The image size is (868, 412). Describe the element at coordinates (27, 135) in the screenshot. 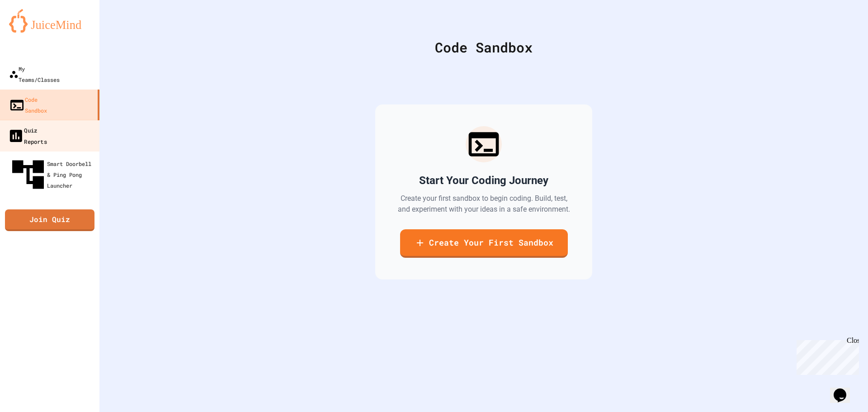

I see `div: Quiz Reports` at that location.